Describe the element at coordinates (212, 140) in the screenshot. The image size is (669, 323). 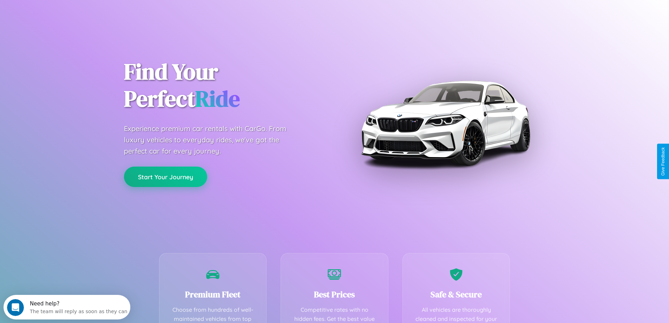
I see `p: Experience premium car rentals with CarGo. From luxury vehicles to everyday rides, we've got the ...` at that location.